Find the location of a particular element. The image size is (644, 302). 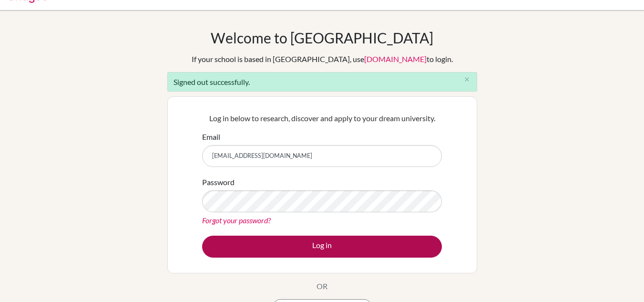

label: Password is located at coordinates (218, 183).